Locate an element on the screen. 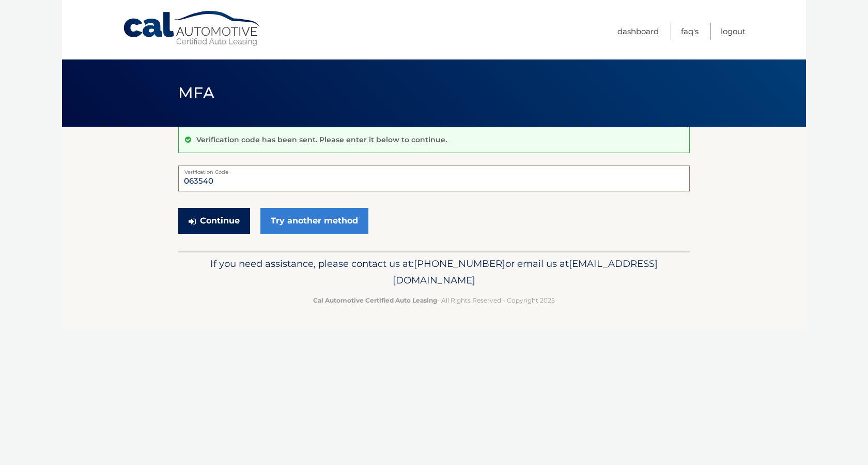 The height and width of the screenshot is (465, 868). label: Verification Code is located at coordinates (434, 170).